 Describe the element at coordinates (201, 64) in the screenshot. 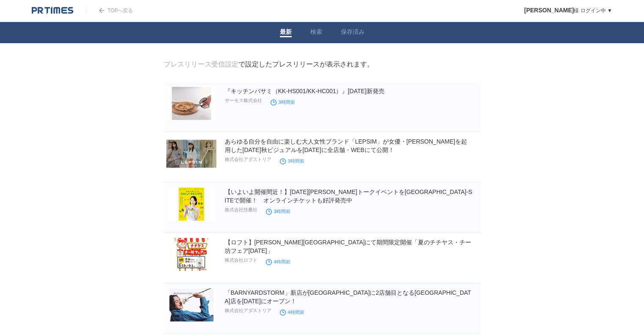

I see `a: プレスリリース受信設定` at that location.